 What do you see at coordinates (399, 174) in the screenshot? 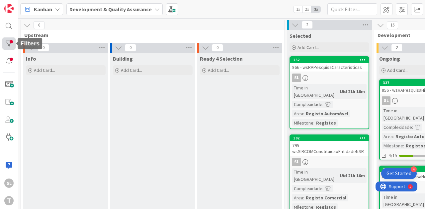
I see `div: Open Get Started checklist, remaining modules: 4` at bounding box center [399, 174].